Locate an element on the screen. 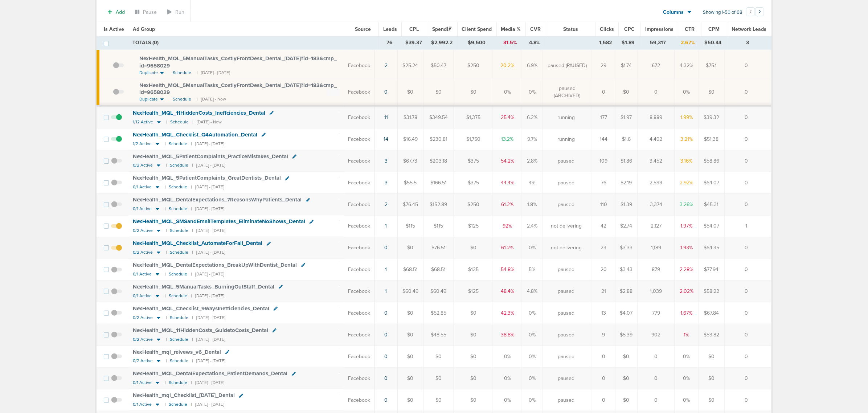 This screenshot has width=868, height=413. span: NexHealth_ MQL_ Checklist_ Q4Automation_ Dental is located at coordinates (195, 135).